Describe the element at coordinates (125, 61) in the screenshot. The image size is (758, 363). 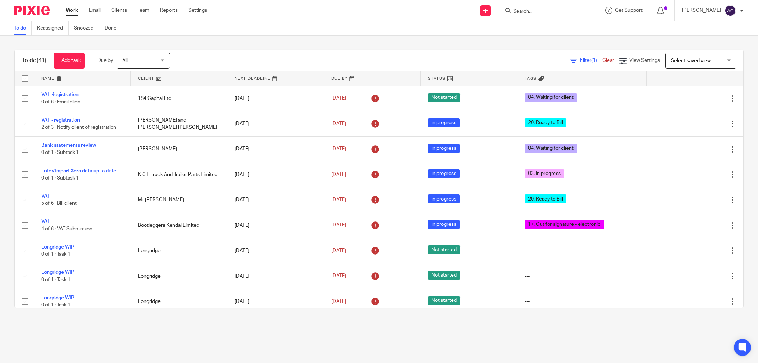
I see `span: All` at that location.